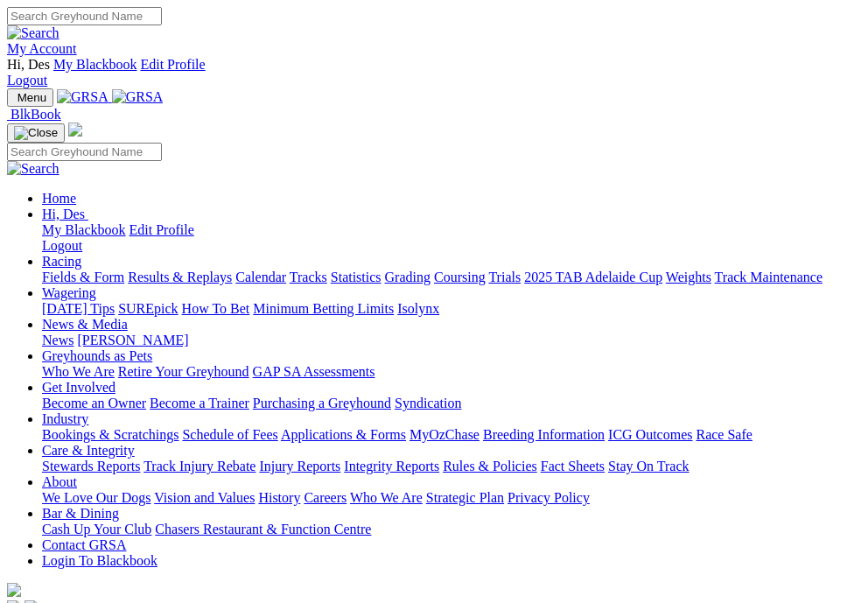  What do you see at coordinates (110, 434) in the screenshot?
I see `a: Bookings & Scratchings` at bounding box center [110, 434].